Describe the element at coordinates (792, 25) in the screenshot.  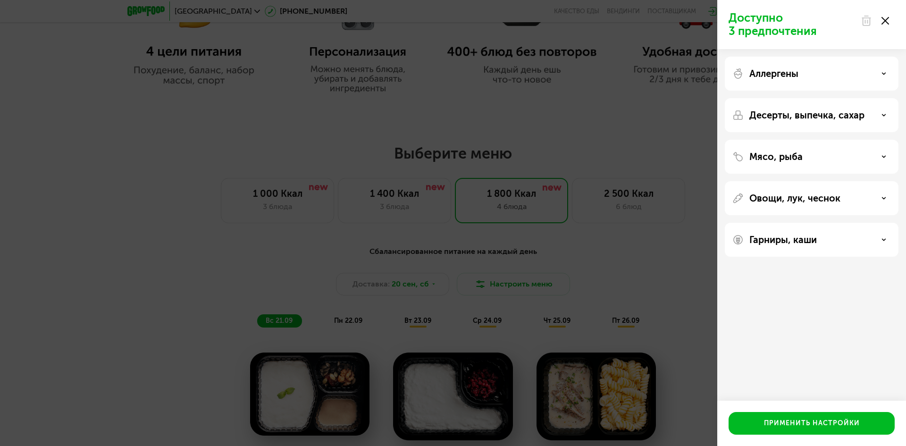
I see `p: Доступно 3 предпочтения` at that location.